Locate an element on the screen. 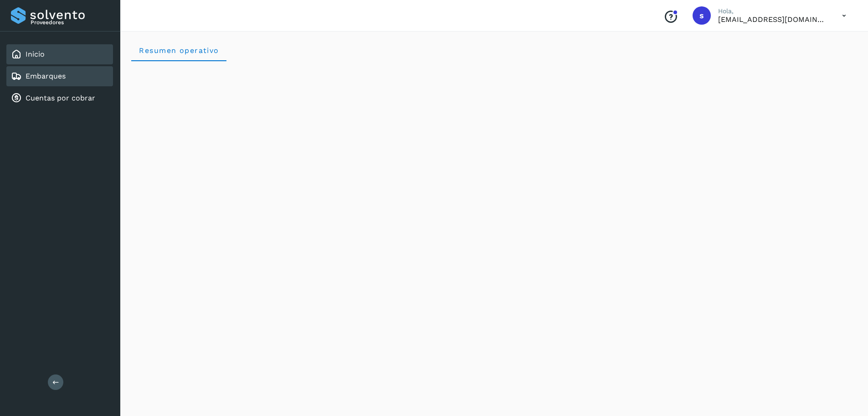  span: Resumen operativo is located at coordinates (179, 50).